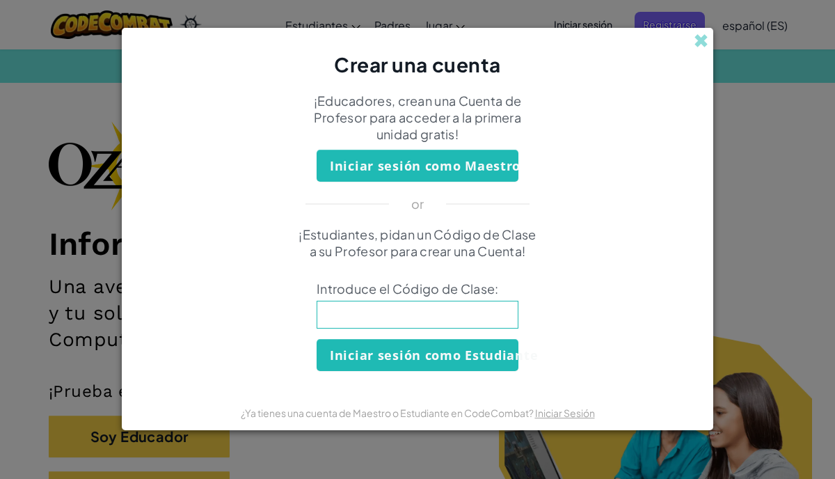 This screenshot has width=835, height=479. I want to click on span: ¿Ya tienes una cuenta de Maestro o Estudiante en CodeCombat?, so click(388, 413).